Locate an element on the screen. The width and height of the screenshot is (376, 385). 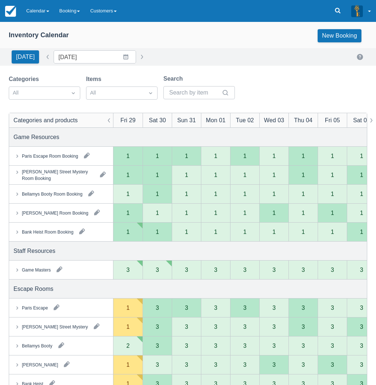
div: Tue 02 is located at coordinates (245, 120).